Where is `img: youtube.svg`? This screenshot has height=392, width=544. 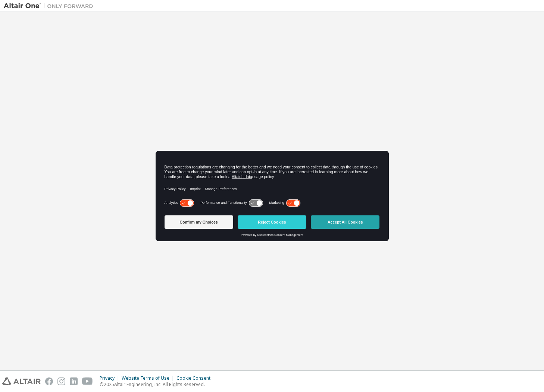
img: youtube.svg is located at coordinates (87, 381).